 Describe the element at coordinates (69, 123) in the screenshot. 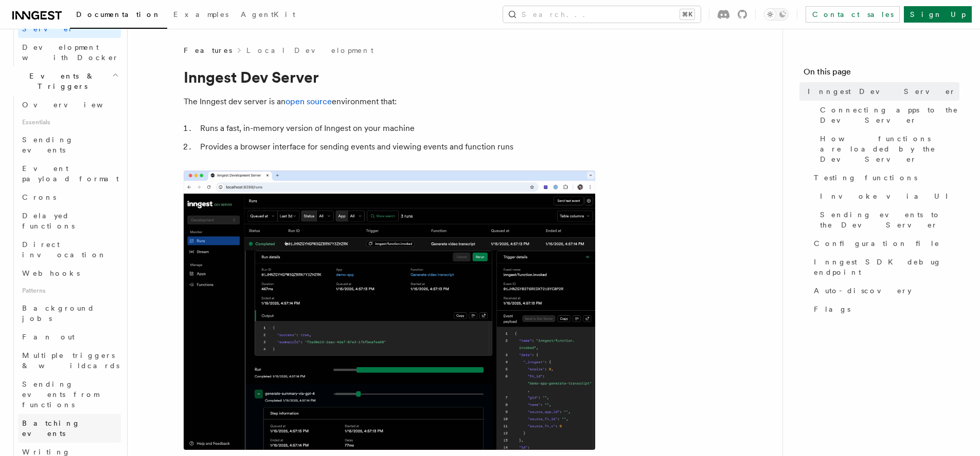

I see `span: Essentials` at that location.